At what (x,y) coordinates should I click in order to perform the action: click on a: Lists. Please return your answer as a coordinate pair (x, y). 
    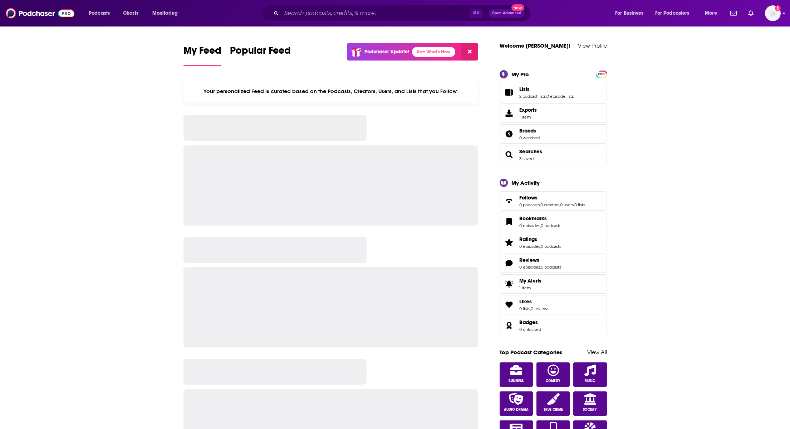
    Looking at the image, I should click on (509, 92).